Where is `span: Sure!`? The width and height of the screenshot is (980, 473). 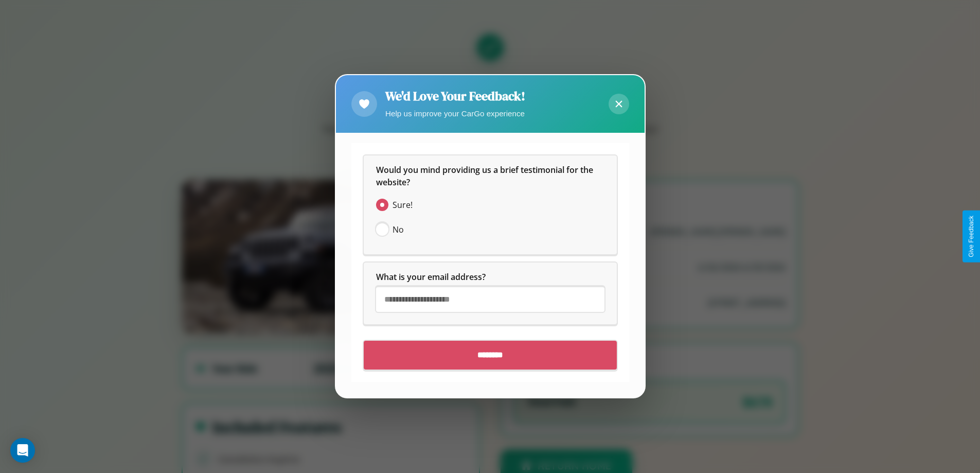 span: Sure! is located at coordinates (403, 205).